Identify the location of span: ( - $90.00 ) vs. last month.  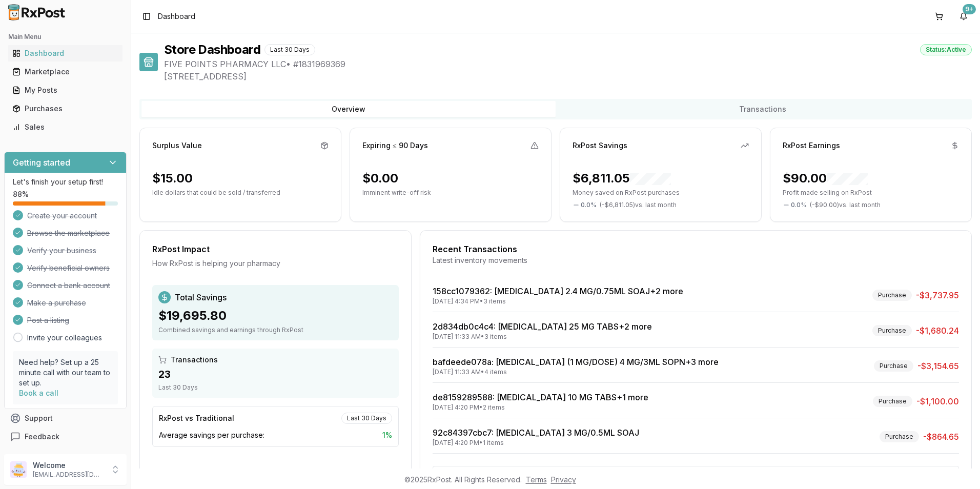
(845, 205).